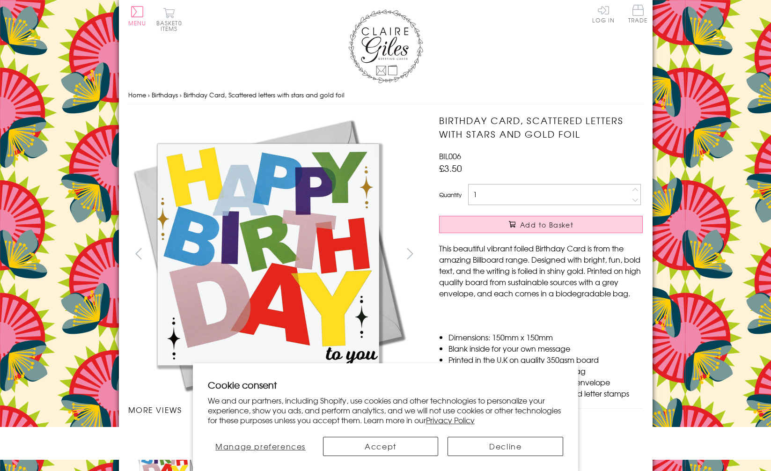  I want to click on h1: Birthday Card, Scattered letters with stars and gold foil, so click(541, 127).